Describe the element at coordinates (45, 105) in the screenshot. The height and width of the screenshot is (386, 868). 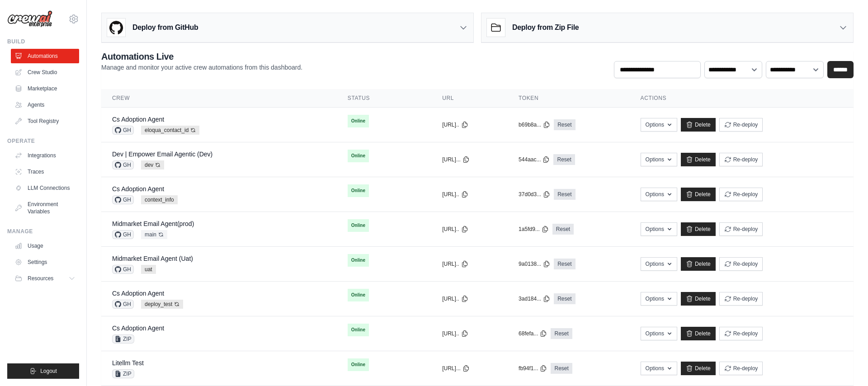
I see `a: Agents` at that location.